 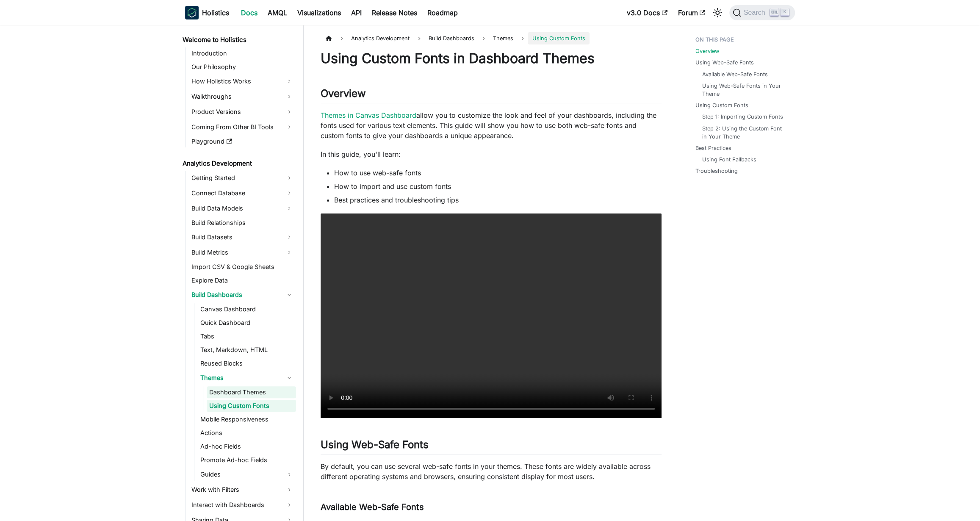 What do you see at coordinates (498, 186) in the screenshot?
I see `li: How to import and use custom fonts` at bounding box center [498, 186].